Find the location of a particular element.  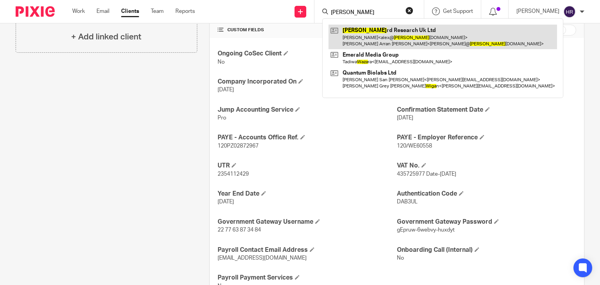

h4: Jump Accounting Service is located at coordinates (307, 110).